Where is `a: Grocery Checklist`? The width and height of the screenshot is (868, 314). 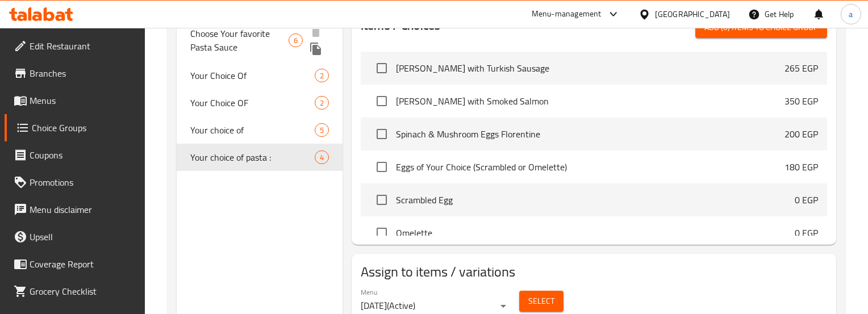
a: Grocery Checklist is located at coordinates (74, 291).